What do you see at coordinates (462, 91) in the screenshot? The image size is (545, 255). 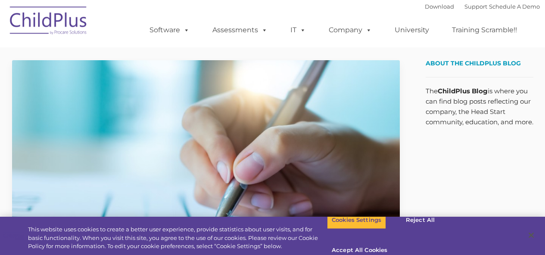 I see `strong: ChildPlus Blog` at bounding box center [462, 91].